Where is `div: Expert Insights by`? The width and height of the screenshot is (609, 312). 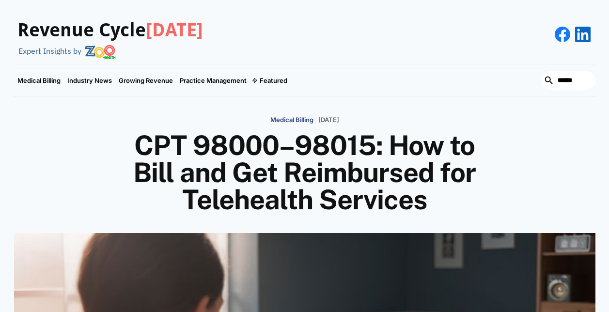 div: Expert Insights by is located at coordinates (50, 51).